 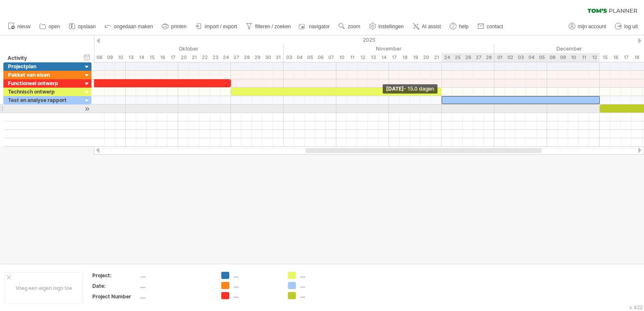 I want to click on div: vrijdag, 14 November 2025, so click(x=383, y=58).